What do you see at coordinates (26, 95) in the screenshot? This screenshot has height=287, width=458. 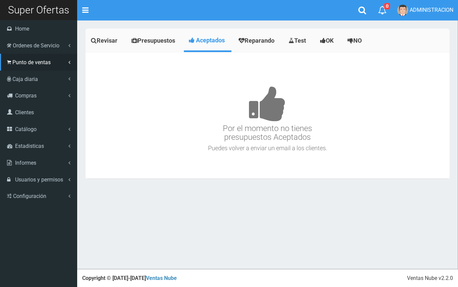 I see `span: Compras` at bounding box center [26, 95].